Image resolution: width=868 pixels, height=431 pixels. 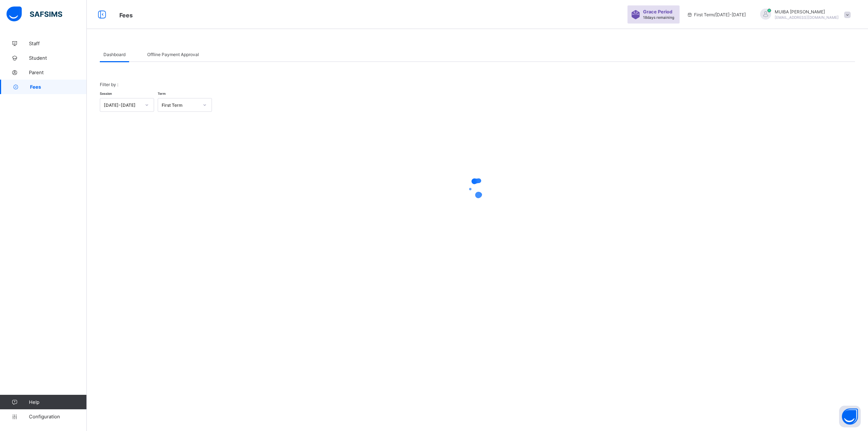 What do you see at coordinates (58, 72) in the screenshot?
I see `span: Parent` at bounding box center [58, 72].